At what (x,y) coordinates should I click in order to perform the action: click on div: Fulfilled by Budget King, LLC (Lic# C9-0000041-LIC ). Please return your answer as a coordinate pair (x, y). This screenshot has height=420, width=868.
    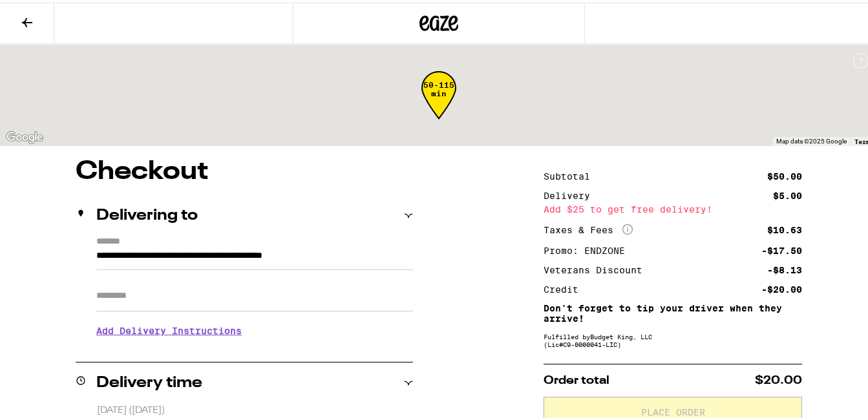
    Looking at the image, I should click on (673, 338).